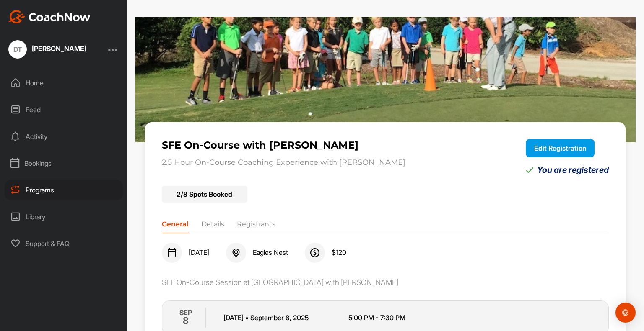 The image size is (644, 331). I want to click on li: General, so click(175, 226).